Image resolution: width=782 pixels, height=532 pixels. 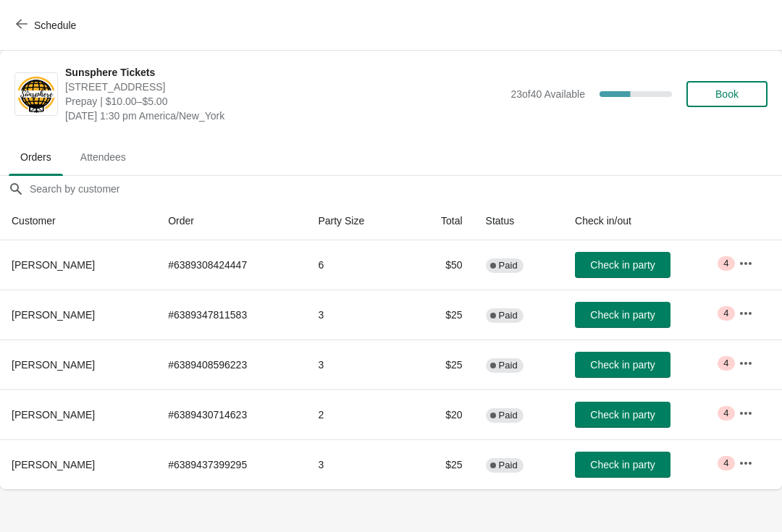 What do you see at coordinates (35, 157) in the screenshot?
I see `span: Orders` at bounding box center [35, 157].